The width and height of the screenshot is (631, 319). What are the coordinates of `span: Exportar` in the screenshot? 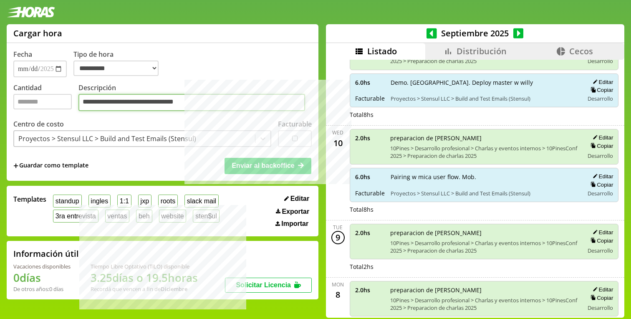 It's located at (295, 211).